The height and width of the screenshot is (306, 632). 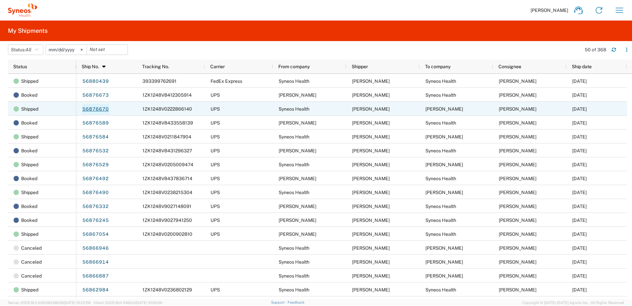 What do you see at coordinates (518, 289) in the screenshot?
I see `span: Luis Sanguinetti` at bounding box center [518, 289].